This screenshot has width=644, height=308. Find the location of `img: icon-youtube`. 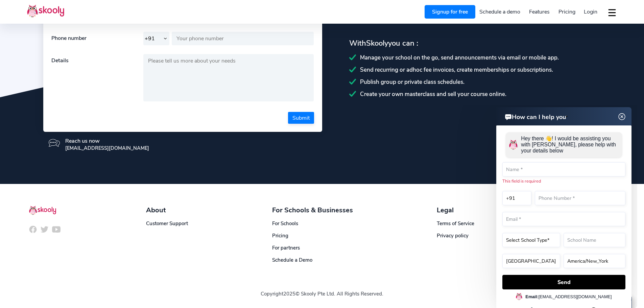

img: icon-youtube is located at coordinates (56, 229).